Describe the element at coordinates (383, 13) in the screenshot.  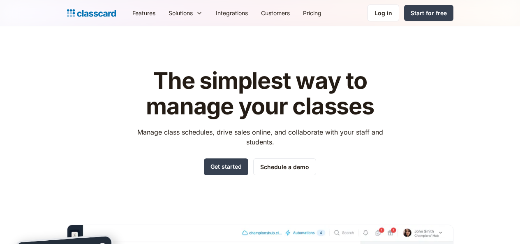
I see `div: Log in` at that location.